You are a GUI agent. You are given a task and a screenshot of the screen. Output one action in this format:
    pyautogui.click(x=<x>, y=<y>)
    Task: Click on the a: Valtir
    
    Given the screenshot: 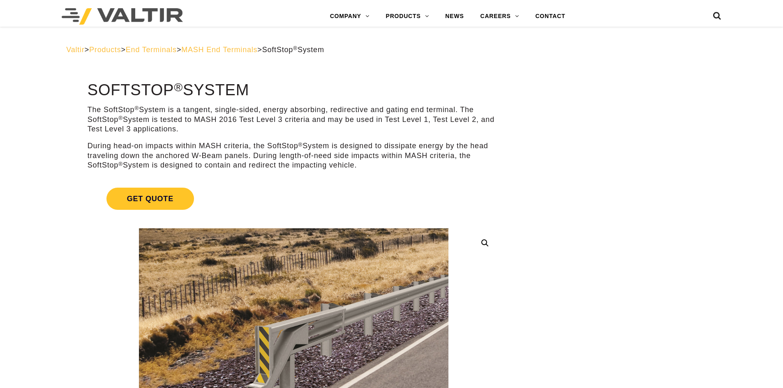 What is the action you would take?
    pyautogui.click(x=75, y=50)
    